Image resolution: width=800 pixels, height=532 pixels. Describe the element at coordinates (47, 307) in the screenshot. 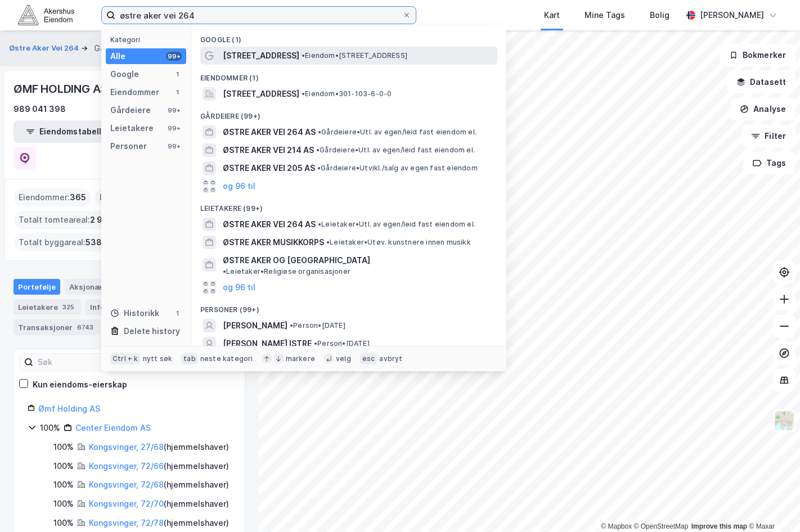

I see `div: Leietakere` at that location.